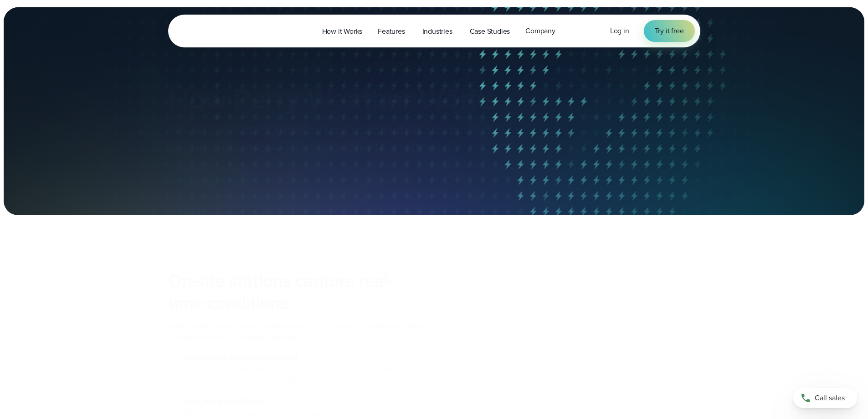  I want to click on a: Try it free, so click(669, 31).